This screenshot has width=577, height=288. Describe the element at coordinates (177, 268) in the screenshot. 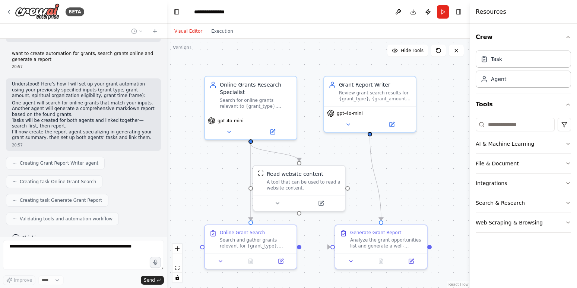

I see `button: fit view` at that location.